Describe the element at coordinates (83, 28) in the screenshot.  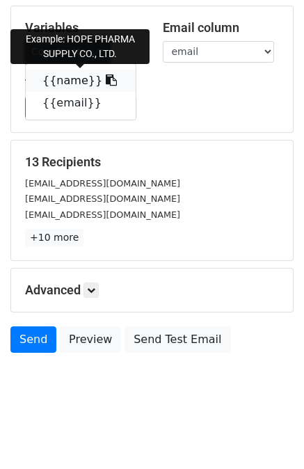
I see `h5: Variables` at that location.